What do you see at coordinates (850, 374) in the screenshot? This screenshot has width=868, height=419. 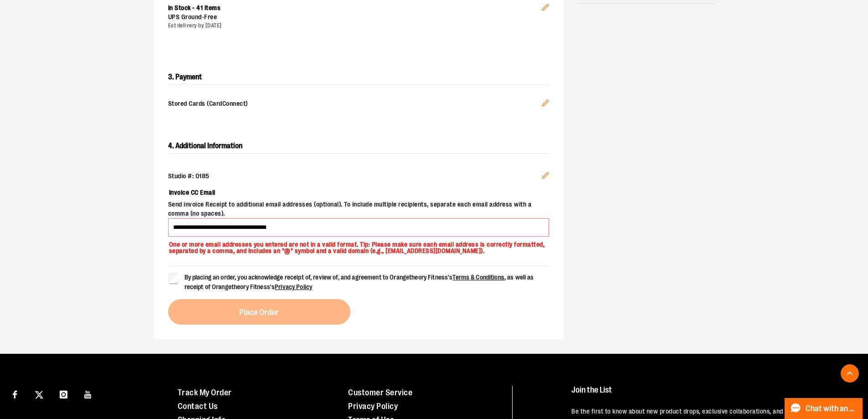 I see `button: Back To Top` at bounding box center [850, 374].